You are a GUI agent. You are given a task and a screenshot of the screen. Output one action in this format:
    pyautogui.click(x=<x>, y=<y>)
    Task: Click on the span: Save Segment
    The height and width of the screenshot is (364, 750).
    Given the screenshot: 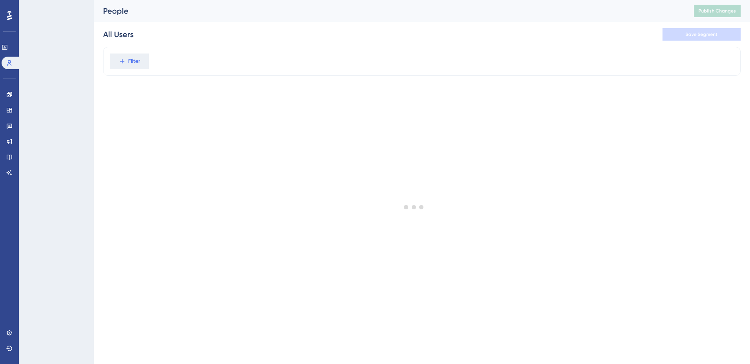 What is the action you would take?
    pyautogui.click(x=702, y=34)
    